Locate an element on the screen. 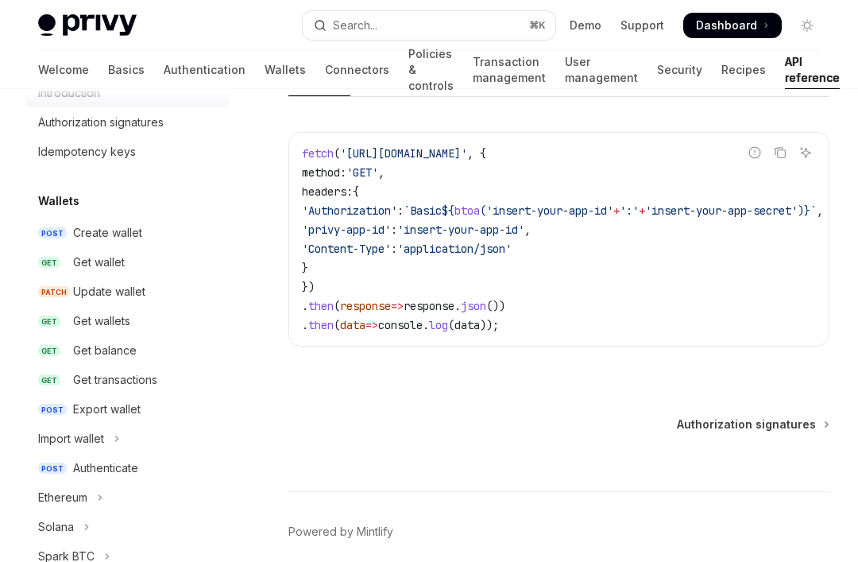 The width and height of the screenshot is (858, 562). span: 'application/json' is located at coordinates (455, 249).